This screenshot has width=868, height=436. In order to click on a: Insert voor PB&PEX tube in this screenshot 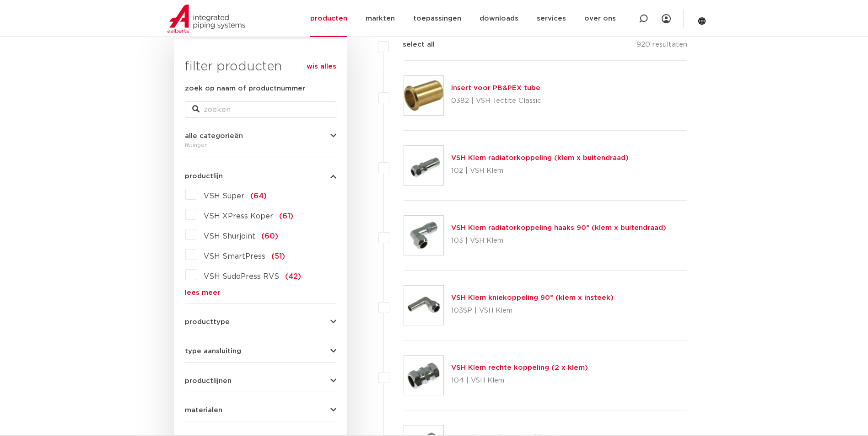, I will do `click(496, 88)`.